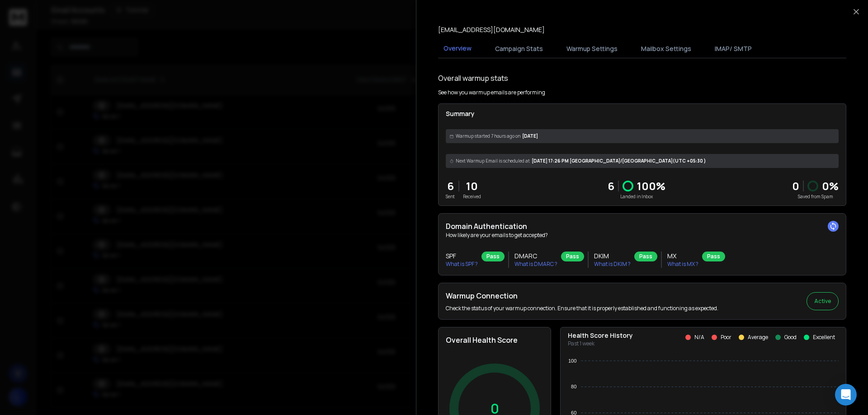  What do you see at coordinates (495, 340) in the screenshot?
I see `h2: Overall Health Score` at bounding box center [495, 340].